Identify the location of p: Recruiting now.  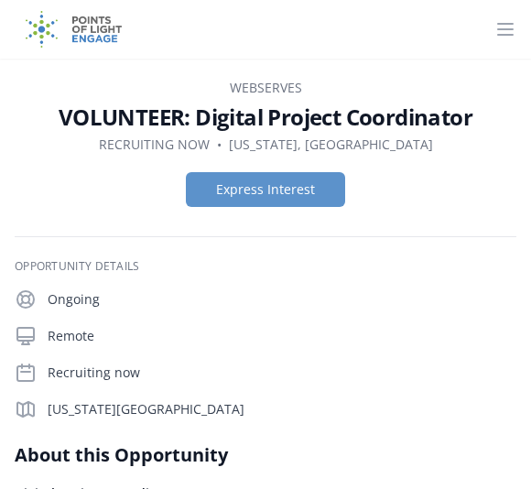
(282, 373).